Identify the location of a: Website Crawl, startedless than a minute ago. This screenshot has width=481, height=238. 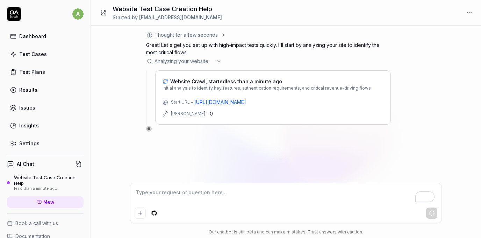
(267, 81).